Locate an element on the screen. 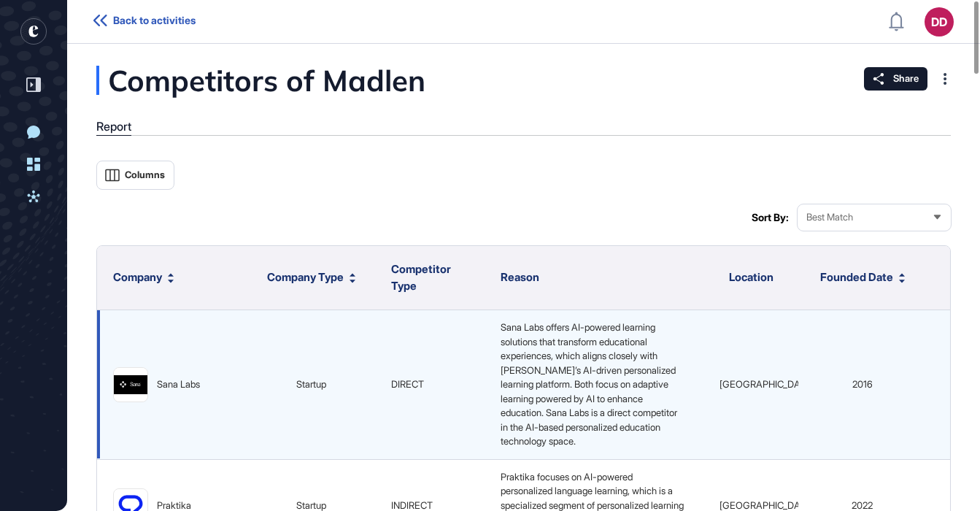 The height and width of the screenshot is (511, 980). button: Columns is located at coordinates (135, 175).